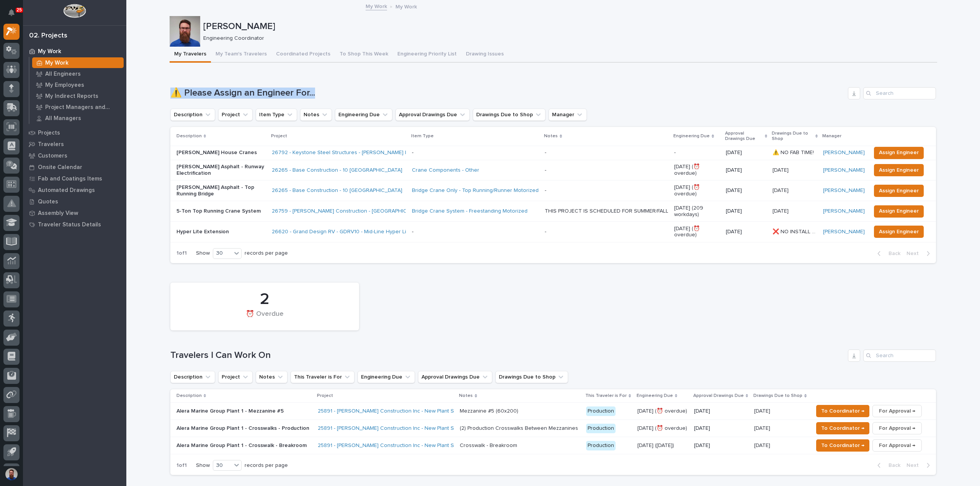 The width and height of the screenshot is (980, 486). Describe the element at coordinates (221, 211) in the screenshot. I see `p: 5-Ton Top Running Crane System` at that location.